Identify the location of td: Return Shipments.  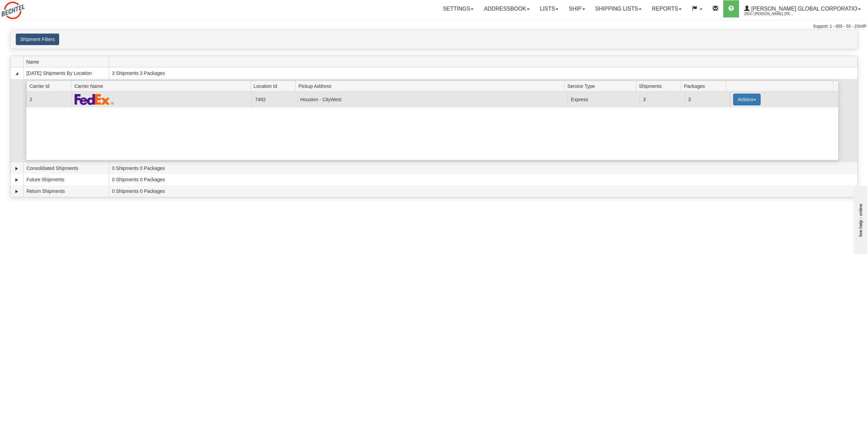
(66, 191).